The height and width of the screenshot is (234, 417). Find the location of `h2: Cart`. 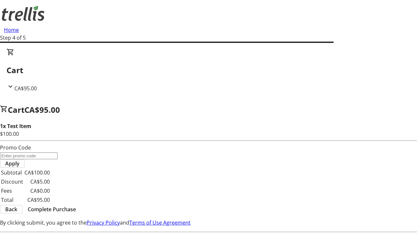

h2: Cart is located at coordinates (208, 70).